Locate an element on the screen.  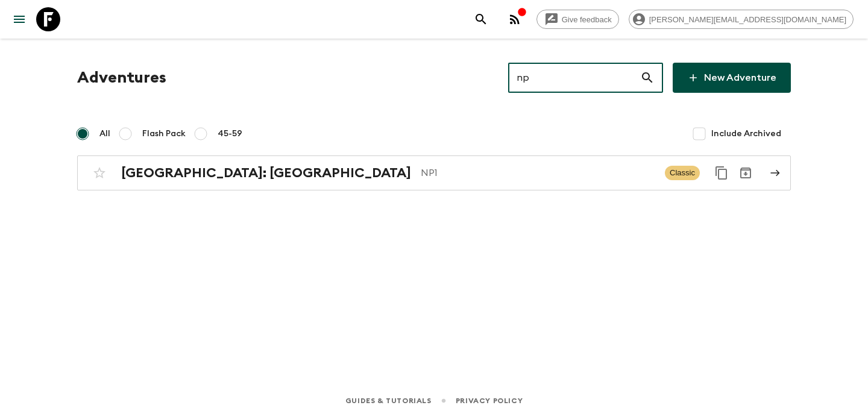
span: Include Archived is located at coordinates (747, 134).